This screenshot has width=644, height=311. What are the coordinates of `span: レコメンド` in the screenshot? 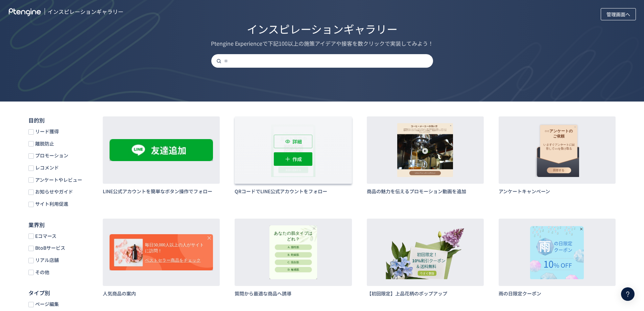 It's located at (46, 168).